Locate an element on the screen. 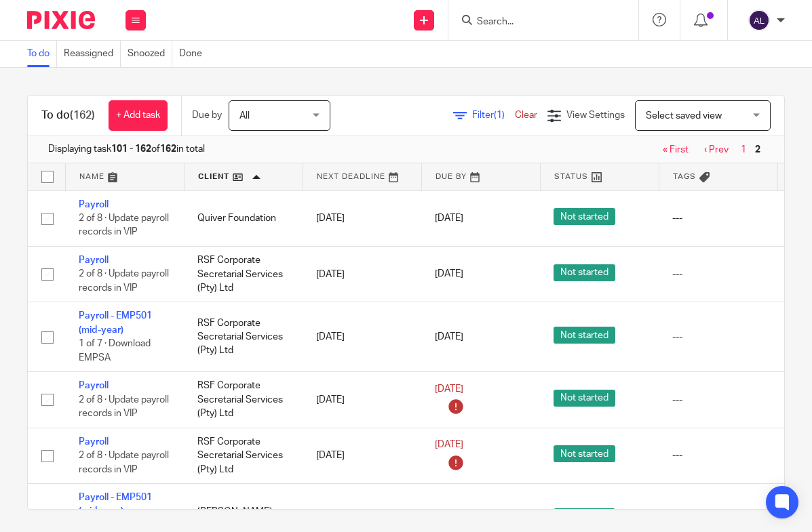  a: « First is located at coordinates (676, 150).